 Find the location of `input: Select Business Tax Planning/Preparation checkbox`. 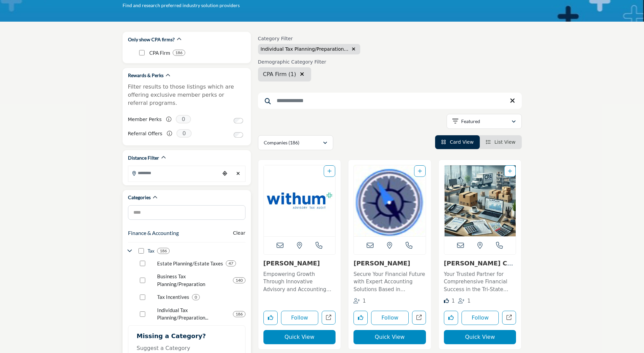

input: Select Business Tax Planning/Preparation checkbox is located at coordinates (142, 280).